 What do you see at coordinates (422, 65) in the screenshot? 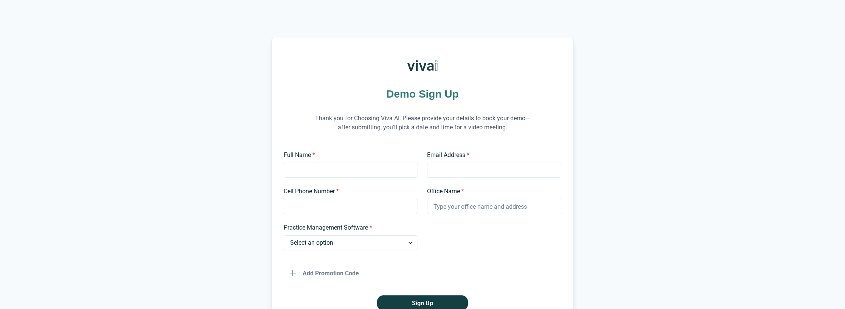
I see `img: Viva AI Logo` at bounding box center [422, 65].